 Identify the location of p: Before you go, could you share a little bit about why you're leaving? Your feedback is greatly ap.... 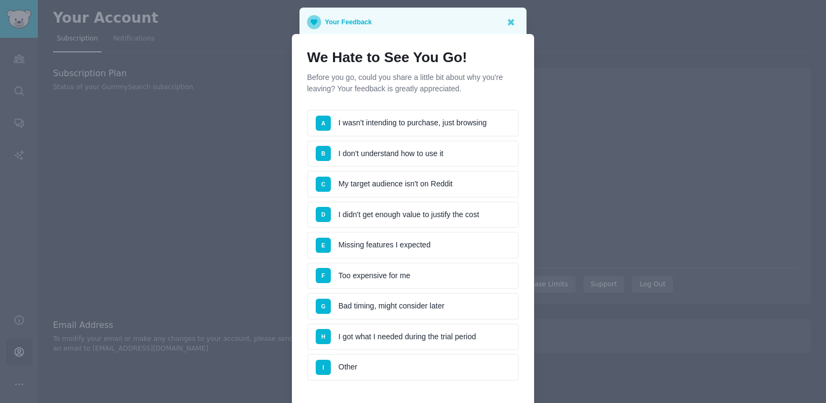
(413, 83).